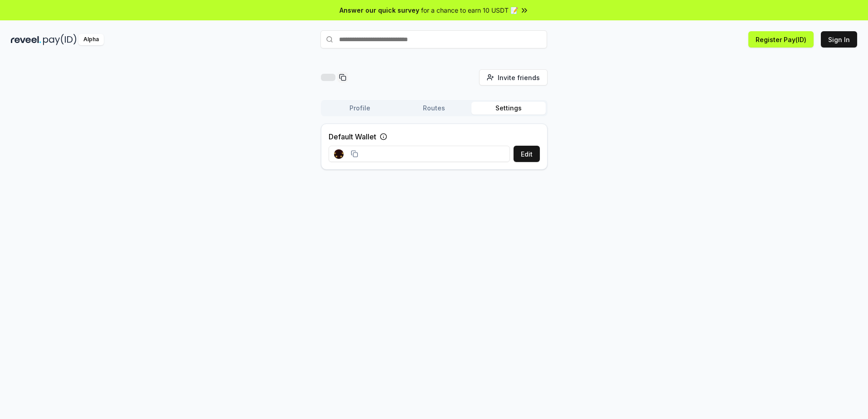 The width and height of the screenshot is (868, 419). I want to click on img: reveel_dark, so click(26, 40).